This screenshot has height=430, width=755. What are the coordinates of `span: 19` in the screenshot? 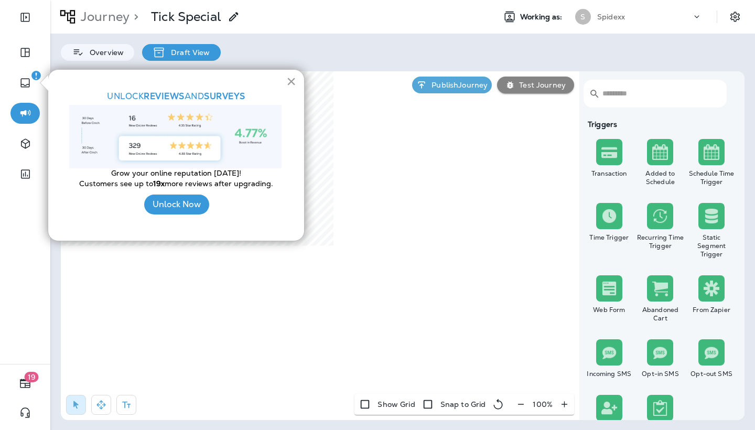 It's located at (31, 377).